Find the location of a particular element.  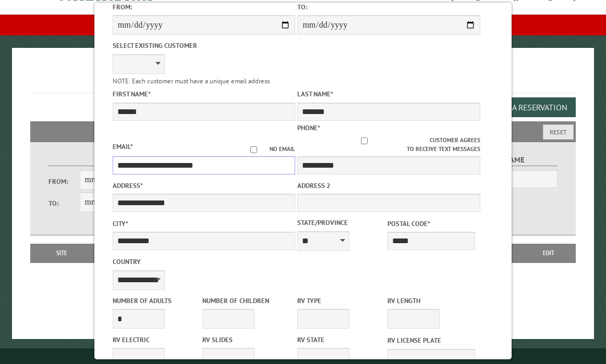

small: NOTE: Each customer must have a unique email address. is located at coordinates (192, 81).